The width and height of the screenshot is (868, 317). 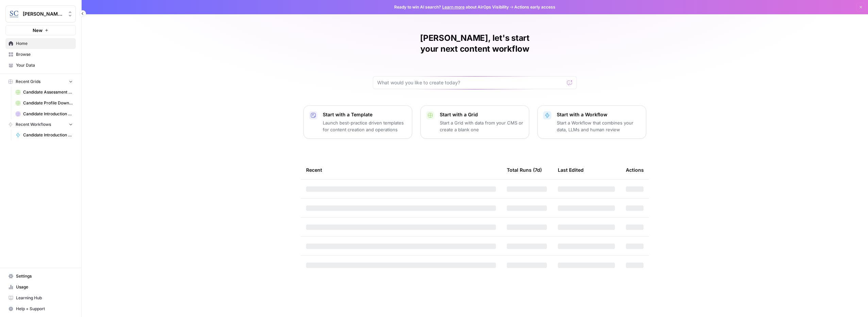 What do you see at coordinates (364, 114) in the screenshot?
I see `p: Start with a Template` at bounding box center [364, 114].